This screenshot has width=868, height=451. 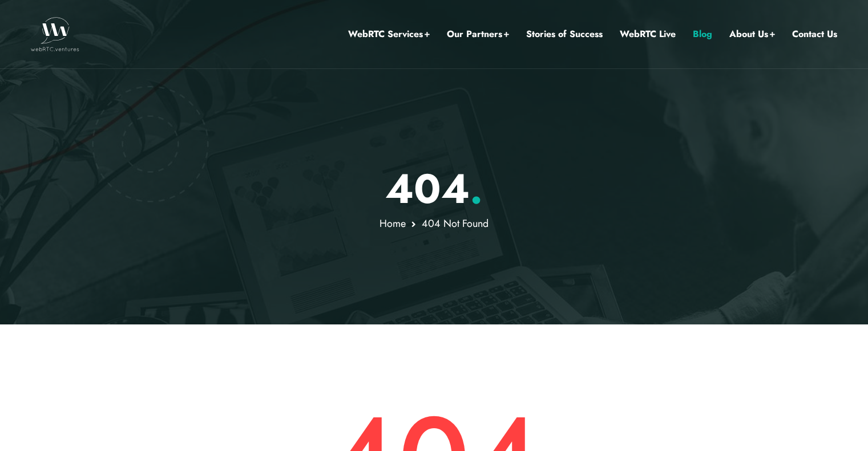 I want to click on span: Home, so click(x=393, y=223).